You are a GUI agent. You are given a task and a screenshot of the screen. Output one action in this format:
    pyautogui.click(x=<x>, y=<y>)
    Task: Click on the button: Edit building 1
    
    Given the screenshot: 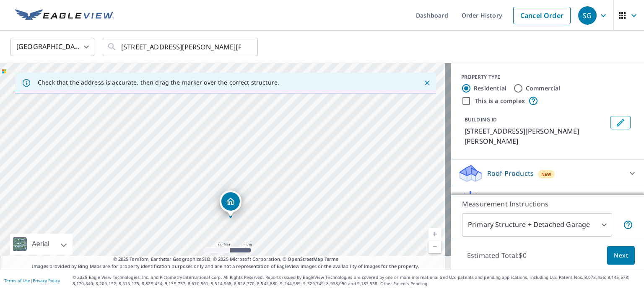 What is the action you would take?
    pyautogui.click(x=620, y=123)
    